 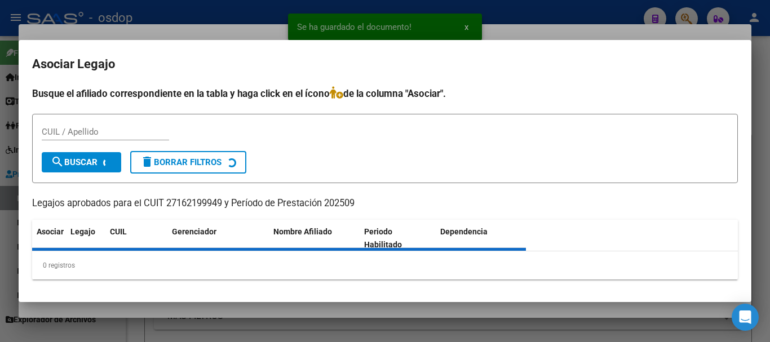 What do you see at coordinates (385, 94) in the screenshot?
I see `h4: Busque el afiliado correspondiente en la tabla y haga click en el ícono de la columna "Asociar".` at bounding box center [385, 94].